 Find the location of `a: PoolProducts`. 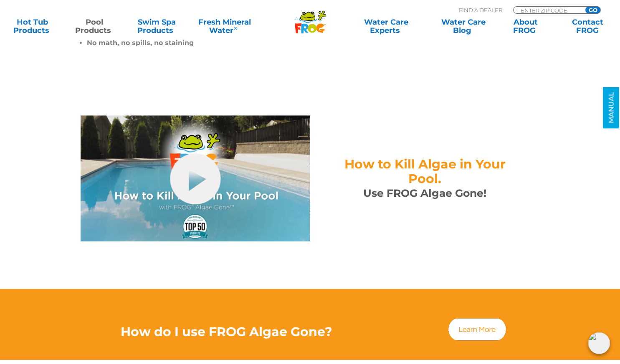

a: PoolProducts is located at coordinates (95, 26).